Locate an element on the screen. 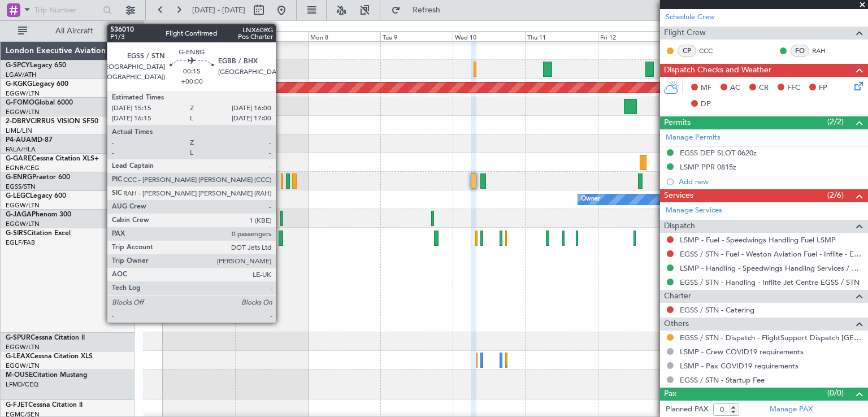  a: G-LEAXCessna Citation XLS is located at coordinates (49, 357).